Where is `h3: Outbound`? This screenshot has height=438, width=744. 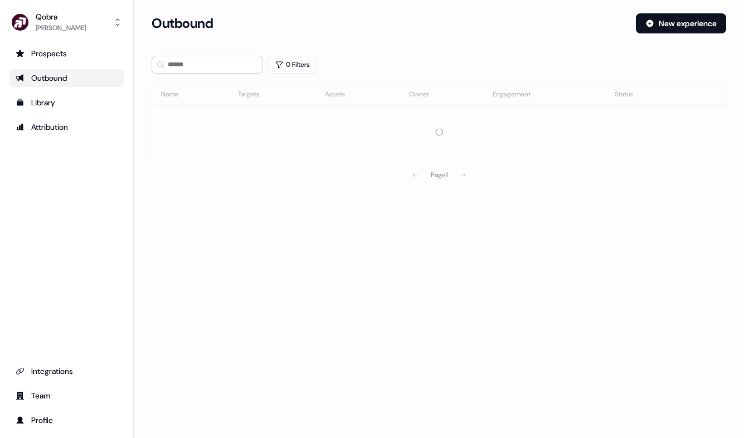 h3: Outbound is located at coordinates (182, 23).